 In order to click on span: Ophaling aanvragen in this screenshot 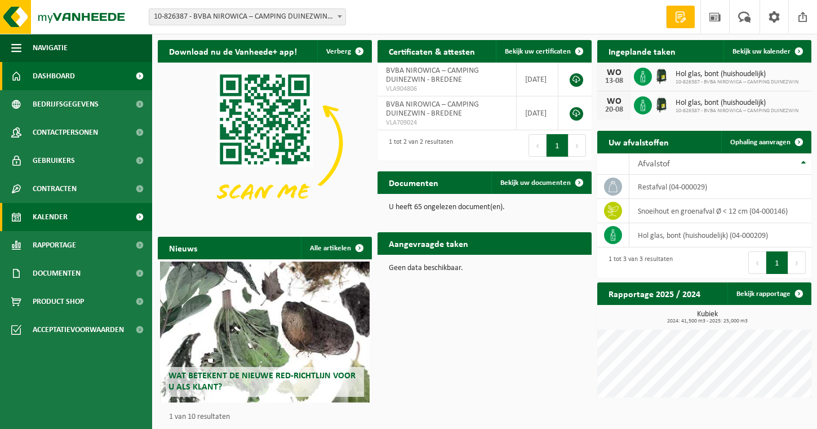, I will do `click(760, 142)`.